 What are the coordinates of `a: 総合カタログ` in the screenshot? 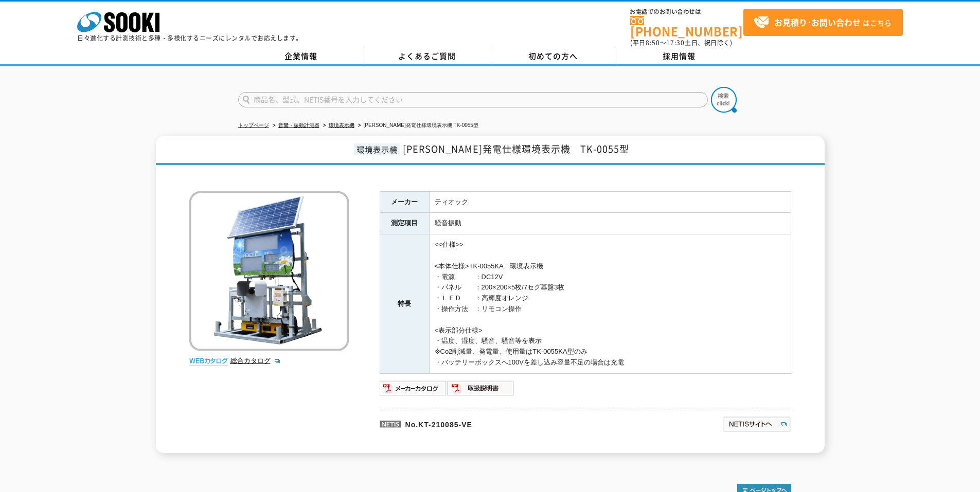 It's located at (256, 361).